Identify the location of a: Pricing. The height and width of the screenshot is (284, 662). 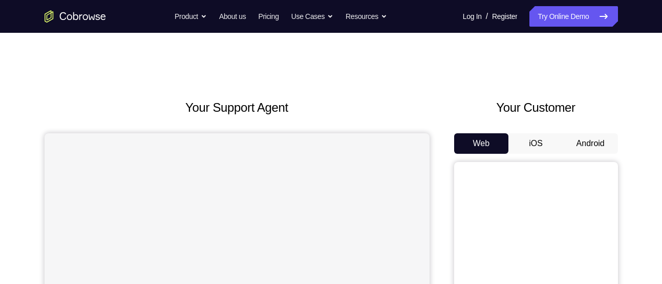
(268, 16).